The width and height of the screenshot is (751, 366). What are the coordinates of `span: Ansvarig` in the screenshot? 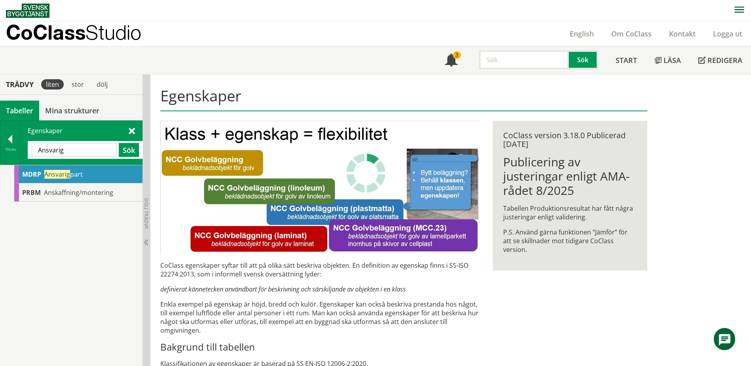 It's located at (57, 174).